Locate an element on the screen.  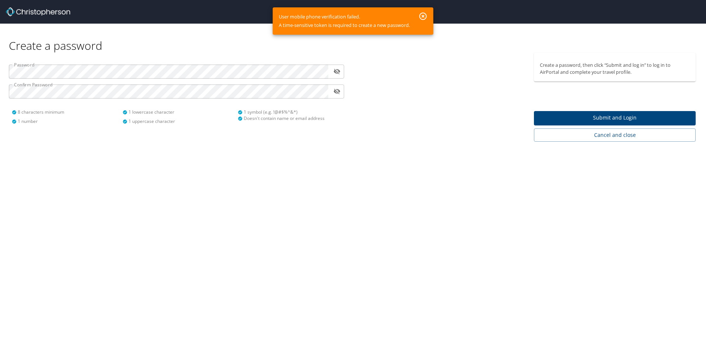
button: Submit and Login is located at coordinates (615, 118).